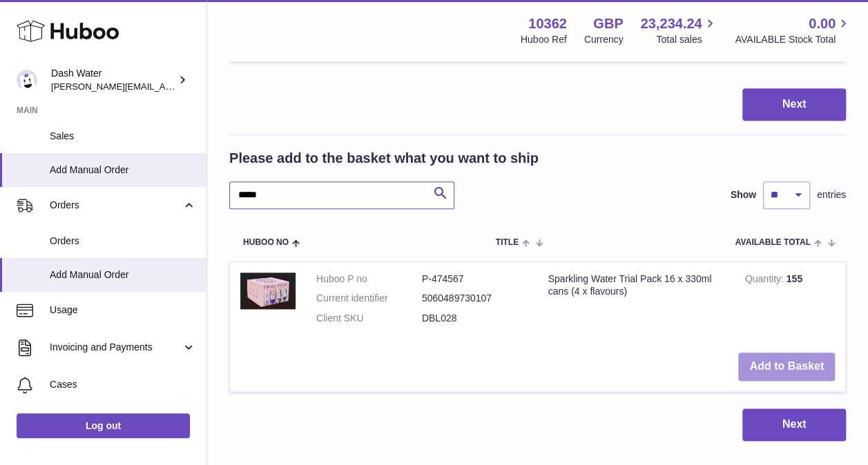 The height and width of the screenshot is (465, 868). Describe the element at coordinates (369, 279) in the screenshot. I see `dt: Huboo P no` at that location.